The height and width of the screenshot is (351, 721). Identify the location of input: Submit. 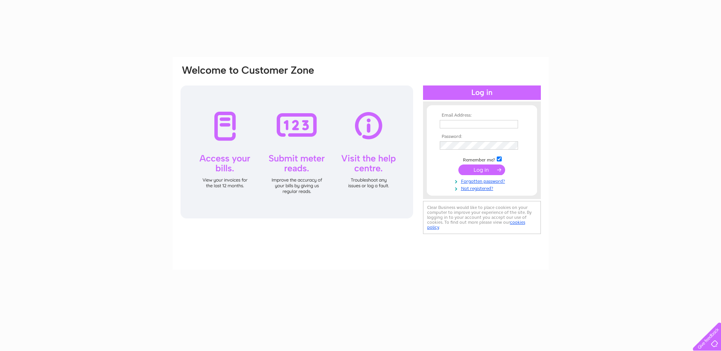
(481, 170).